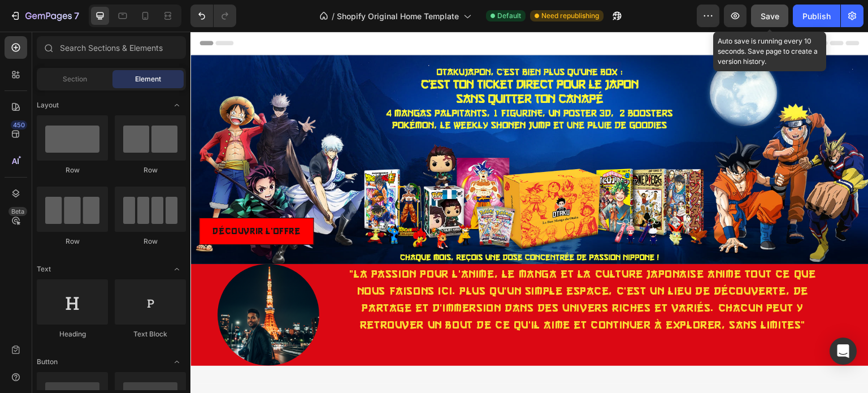 Image resolution: width=868 pixels, height=393 pixels. What do you see at coordinates (72, 334) in the screenshot?
I see `div: Heading` at bounding box center [72, 334].